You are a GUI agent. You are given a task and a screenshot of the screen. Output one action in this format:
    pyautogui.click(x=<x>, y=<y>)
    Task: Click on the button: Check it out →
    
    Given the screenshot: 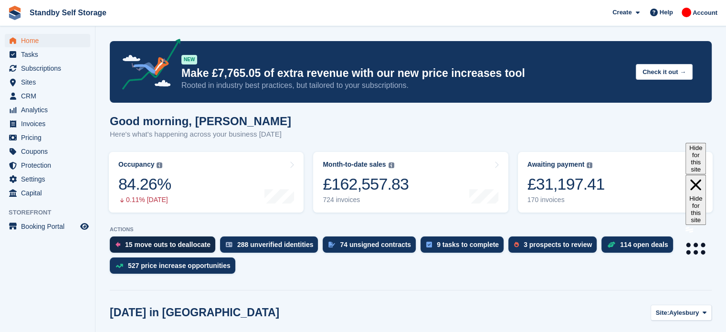 What is the action you would take?
    pyautogui.click(x=664, y=72)
    